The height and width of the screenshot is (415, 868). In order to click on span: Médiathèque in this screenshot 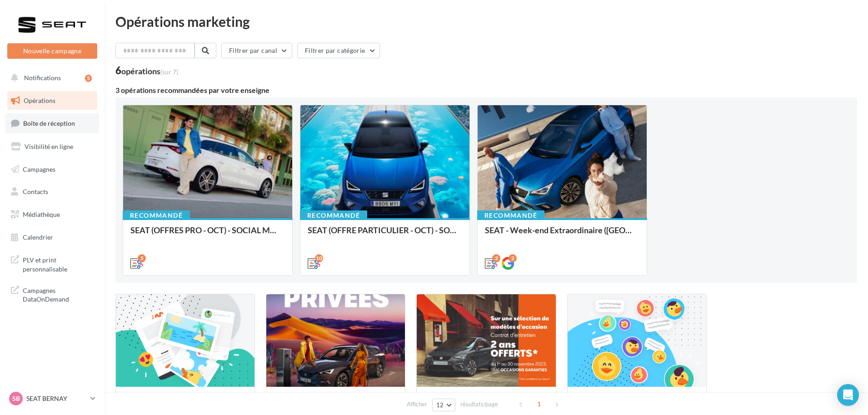, I will do `click(41, 214)`.